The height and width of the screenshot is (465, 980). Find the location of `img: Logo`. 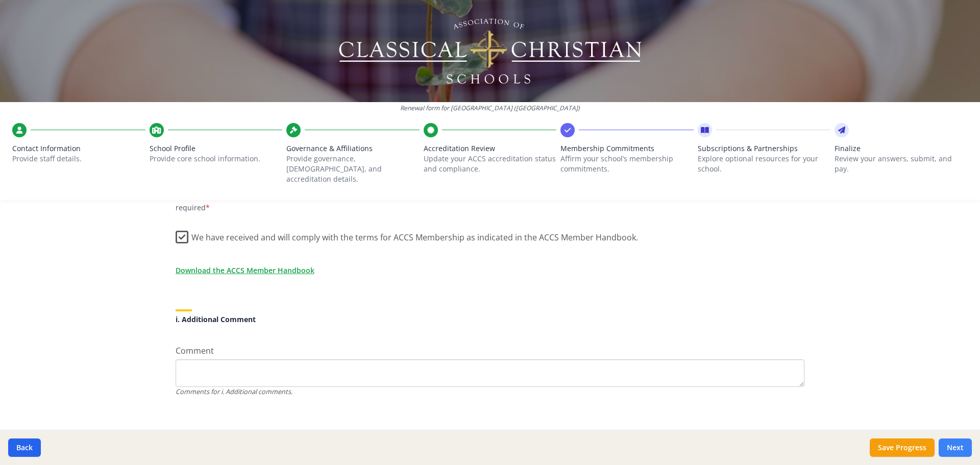

img: Logo is located at coordinates (490, 51).